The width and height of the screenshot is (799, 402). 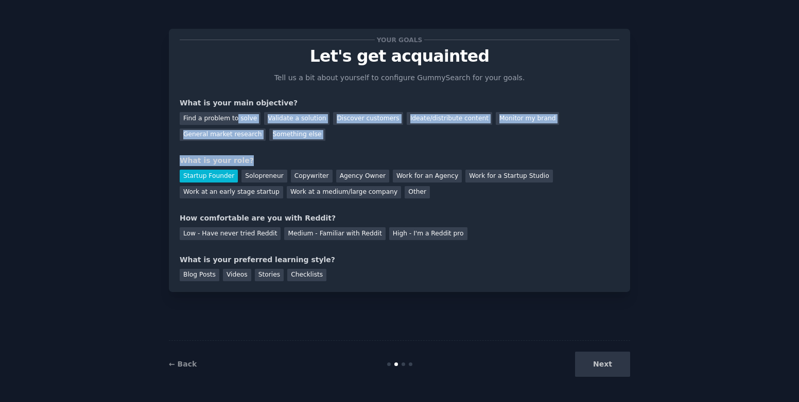 What do you see at coordinates (399, 161) in the screenshot?
I see `div: What is your role?` at bounding box center [399, 161].